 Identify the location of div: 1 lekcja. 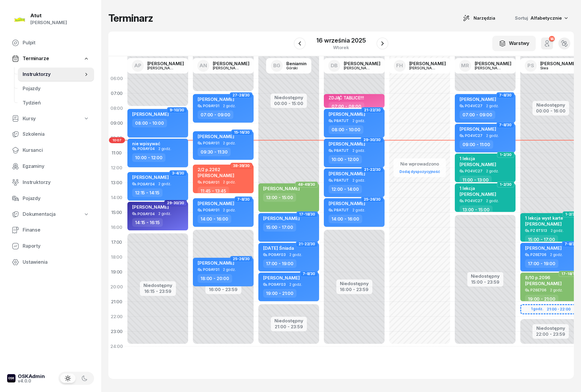
(478, 158).